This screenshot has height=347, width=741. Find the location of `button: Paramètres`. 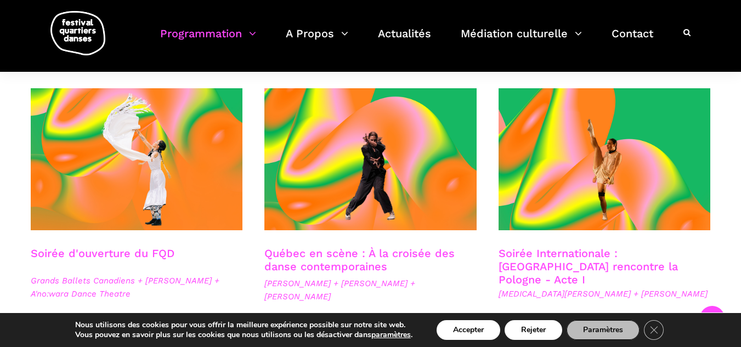

button: Paramètres is located at coordinates (603, 330).